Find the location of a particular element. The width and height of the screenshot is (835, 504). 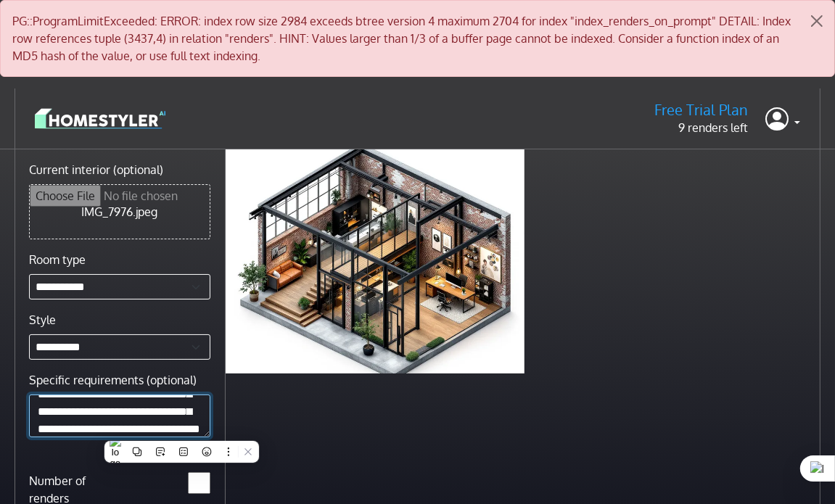

img: logo-3de290ba35641baa71223ecac5eacb59cb85b4c7fdf211dc9aaecaaee71ea2f8.svg is located at coordinates (100, 118).